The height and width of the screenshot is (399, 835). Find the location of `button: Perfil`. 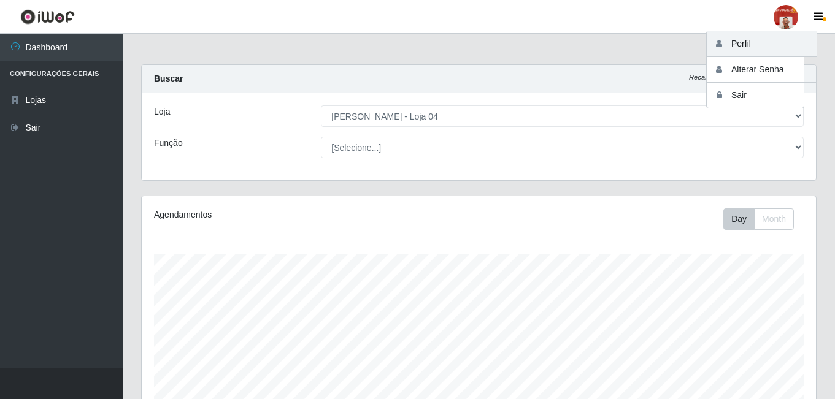

button: Perfil is located at coordinates (762, 44).